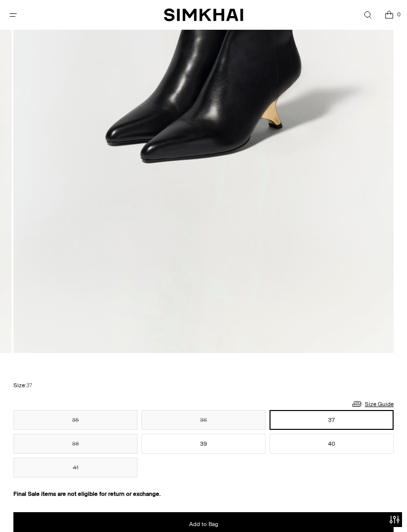 This screenshot has width=407, height=532. Describe the element at coordinates (30, 385) in the screenshot. I see `span: 37` at that location.